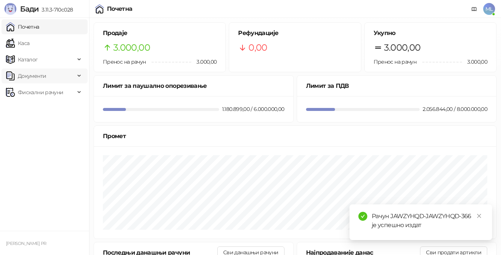 The image size is (501, 255). What do you see at coordinates (29, 9) in the screenshot?
I see `span: Бади` at bounding box center [29, 9].